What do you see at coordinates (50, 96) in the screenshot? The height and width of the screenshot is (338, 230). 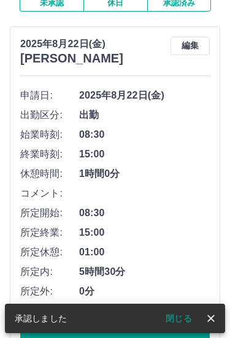 I see `span: 申請日:` at bounding box center [50, 96].